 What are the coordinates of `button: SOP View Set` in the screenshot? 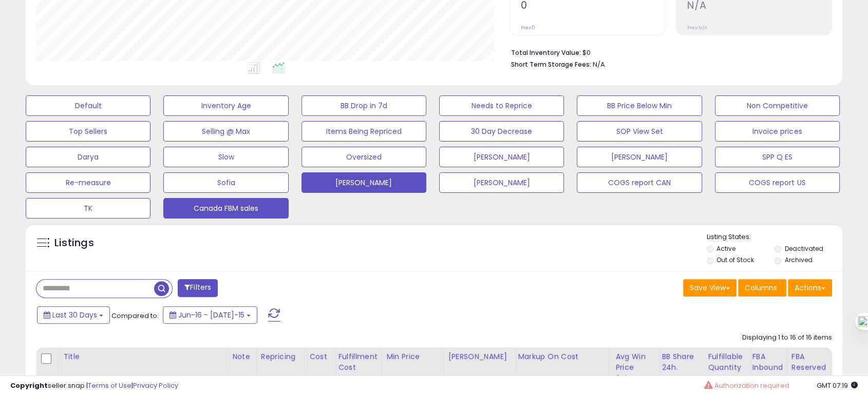 It's located at (638, 131).